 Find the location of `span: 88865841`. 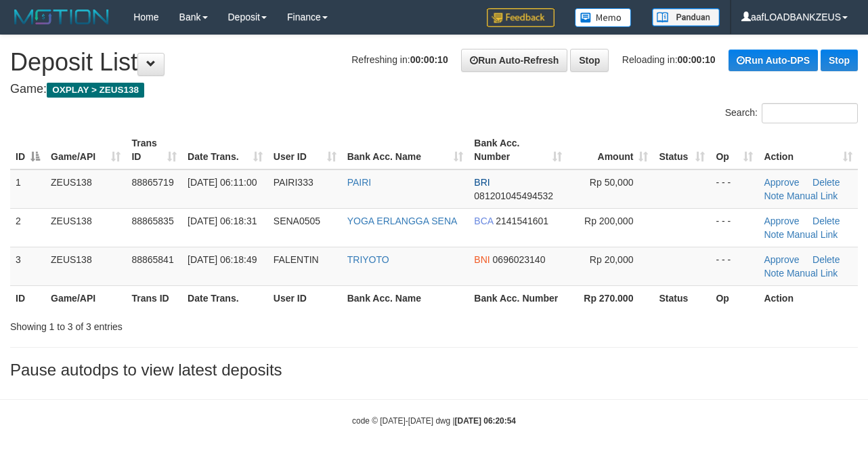

span: 88865841 is located at coordinates (152, 260).